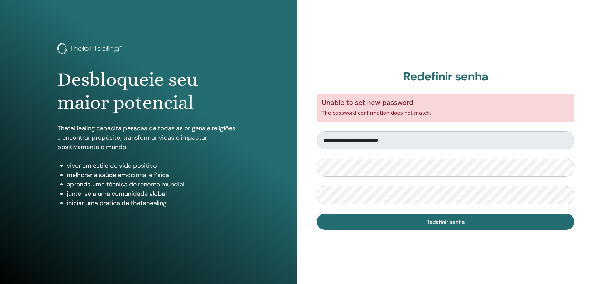 The width and height of the screenshot is (594, 284). Describe the element at coordinates (445, 222) in the screenshot. I see `span: Redefinir senha` at that location.